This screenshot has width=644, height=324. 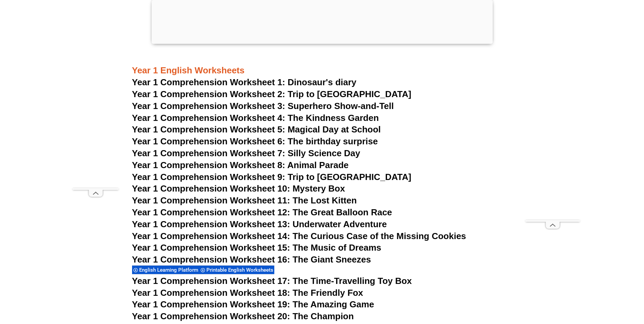 What do you see at coordinates (245, 200) in the screenshot?
I see `span: Year 1 Comprehension Worksheet 11: The Lost Kitten` at bounding box center [245, 200].